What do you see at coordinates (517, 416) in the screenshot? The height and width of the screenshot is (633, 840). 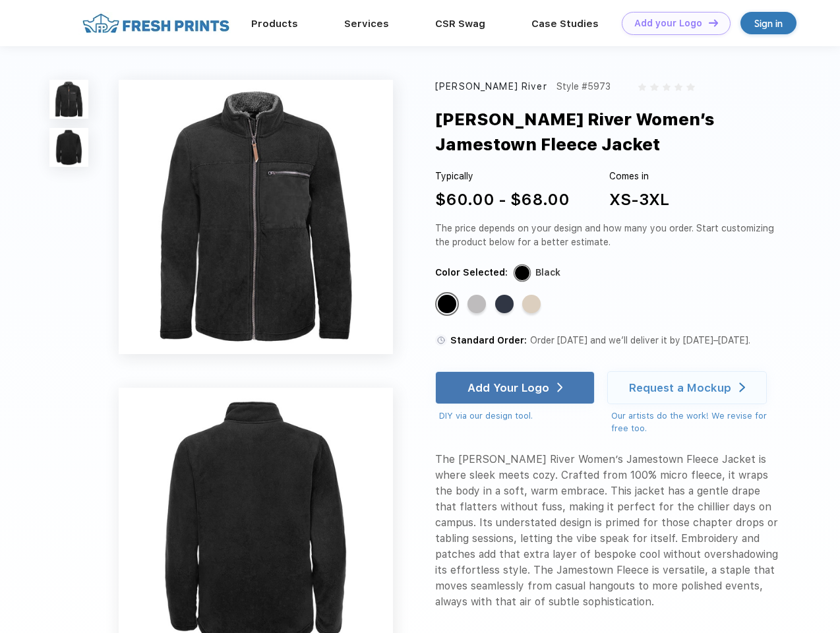 I see `div: DIY via our design tool.` at bounding box center [517, 416].